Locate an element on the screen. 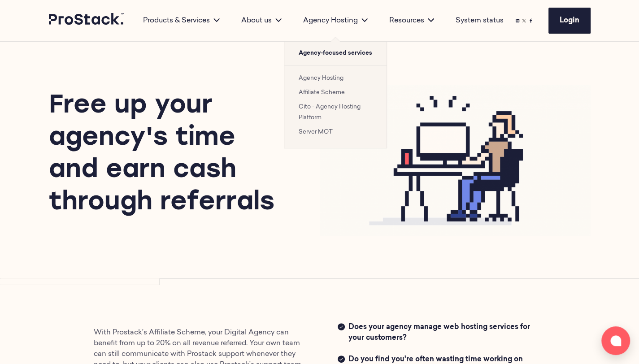 The height and width of the screenshot is (364, 639). a: Affiliate Scheme is located at coordinates (322, 92).